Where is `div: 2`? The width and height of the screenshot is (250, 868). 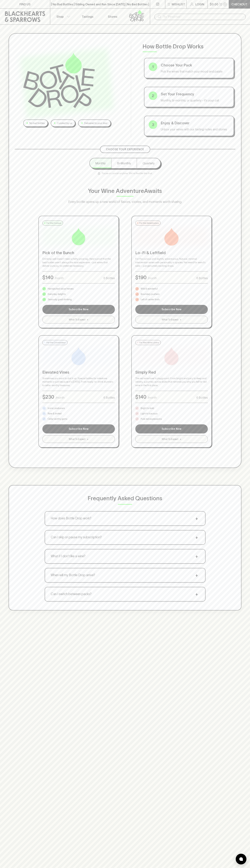
div: 2 is located at coordinates (153, 96).